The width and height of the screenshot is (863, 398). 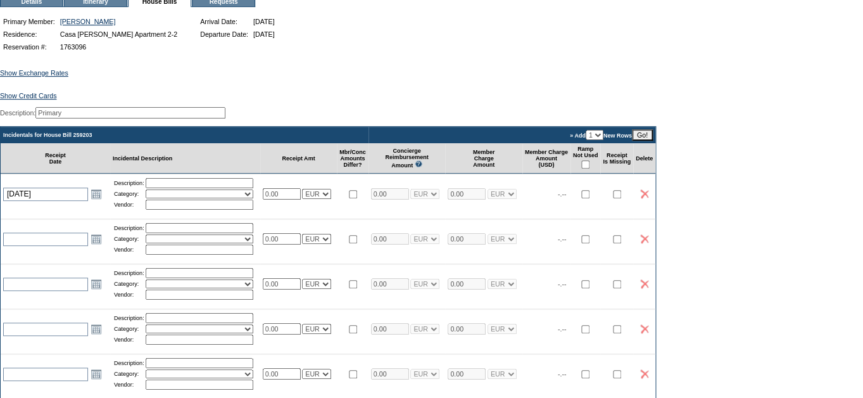 What do you see at coordinates (353, 158) in the screenshot?
I see `td: Mbr/Conc Amounts Differ?` at bounding box center [353, 158].